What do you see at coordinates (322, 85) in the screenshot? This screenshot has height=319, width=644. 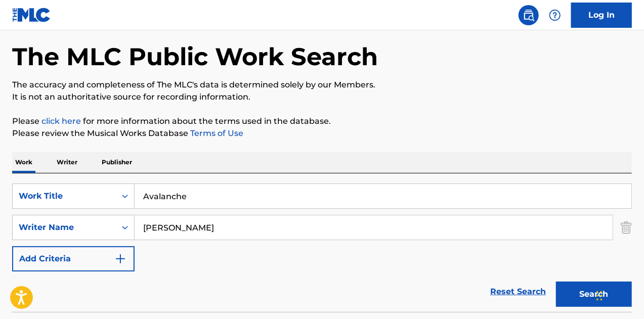 I see `p: The accuracy and completeness of The MLC's data is determined solely by our Members.` at bounding box center [322, 85].